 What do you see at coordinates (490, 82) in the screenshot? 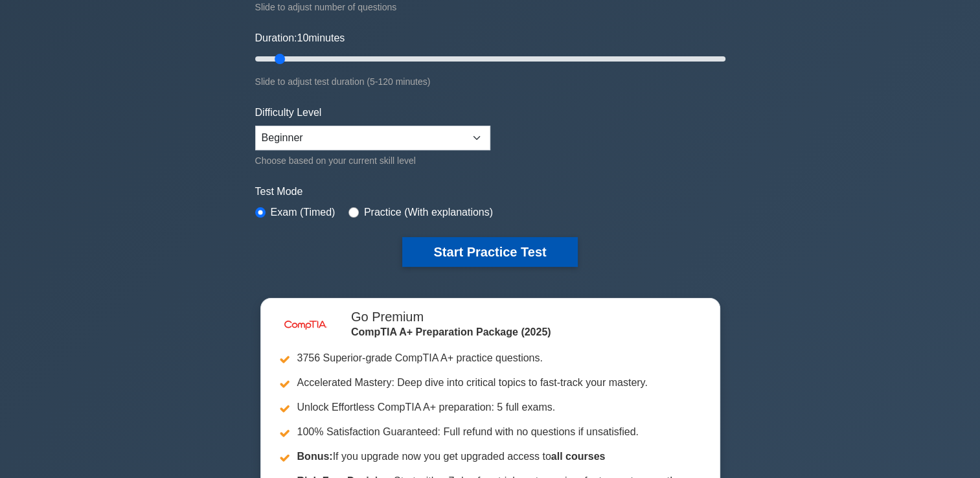
I see `div: Slide to adjust test duration (5-120 minutes)` at bounding box center [490, 82].